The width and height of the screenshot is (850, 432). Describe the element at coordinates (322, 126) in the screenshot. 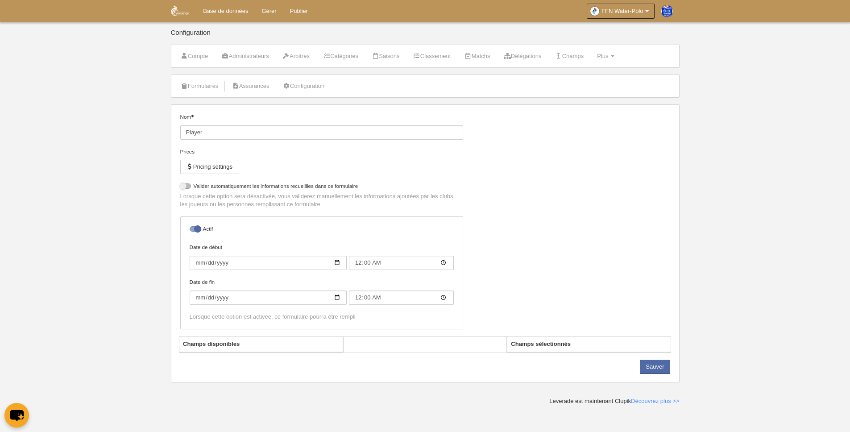

I see `label: Nom` at that location.